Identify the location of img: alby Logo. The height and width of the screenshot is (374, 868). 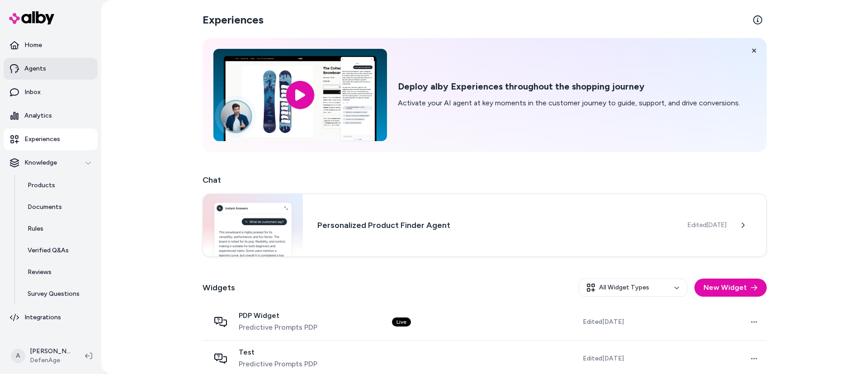
(31, 18).